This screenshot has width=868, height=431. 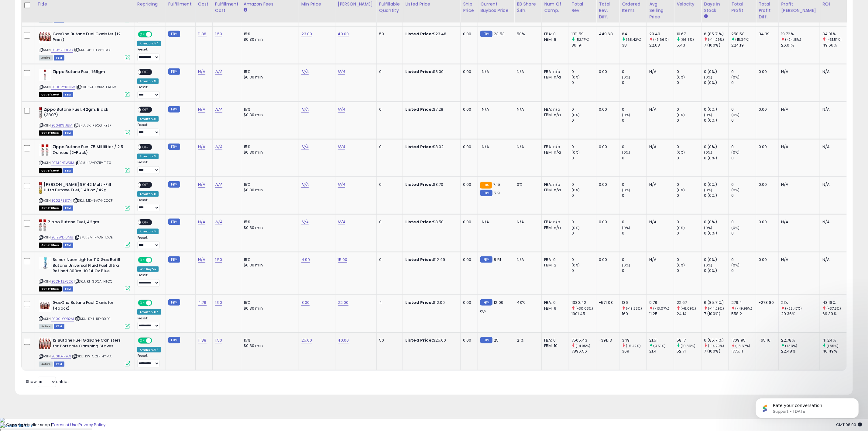 What do you see at coordinates (63, 318) in the screenshot?
I see `a: B000JORB2M` at bounding box center [63, 318].